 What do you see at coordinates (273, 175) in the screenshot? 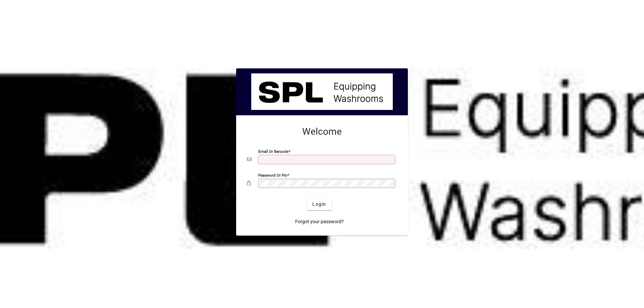
I see `mat-label: Password or Pin` at bounding box center [273, 175].